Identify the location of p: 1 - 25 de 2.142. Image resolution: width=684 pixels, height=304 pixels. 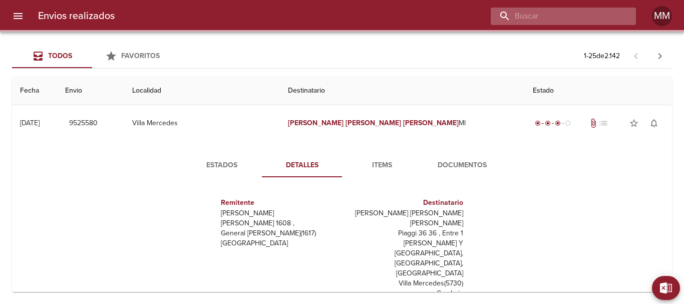
(602, 56).